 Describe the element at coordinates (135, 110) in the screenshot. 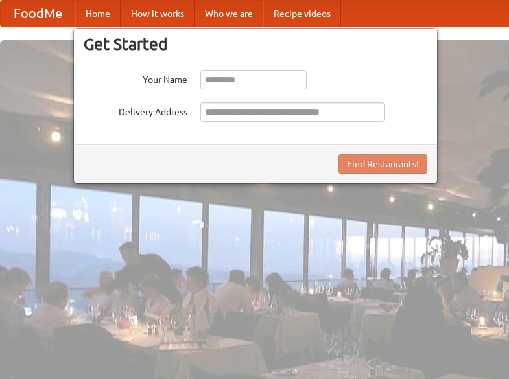

I see `label: Delivery Address` at that location.